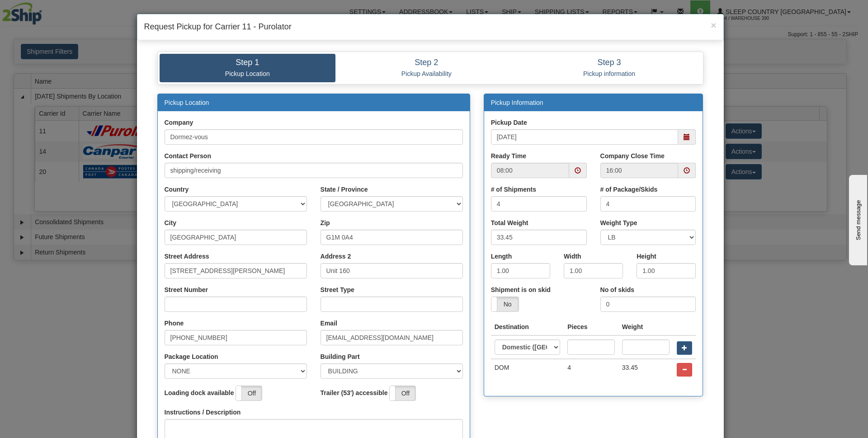 This screenshot has height=438, width=868. I want to click on h4: Step 2, so click(426, 63).